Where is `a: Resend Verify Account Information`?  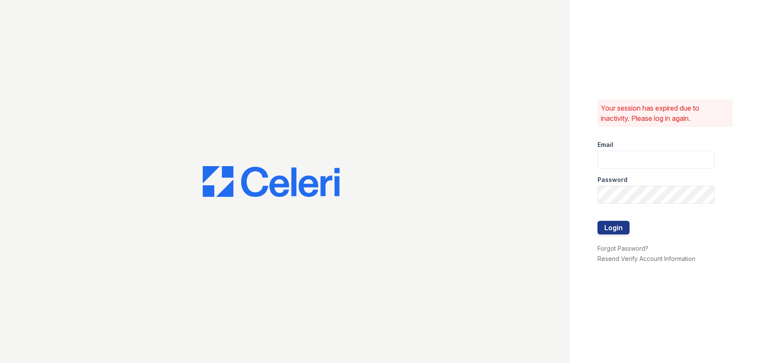
a: Resend Verify Account Information is located at coordinates (646, 259).